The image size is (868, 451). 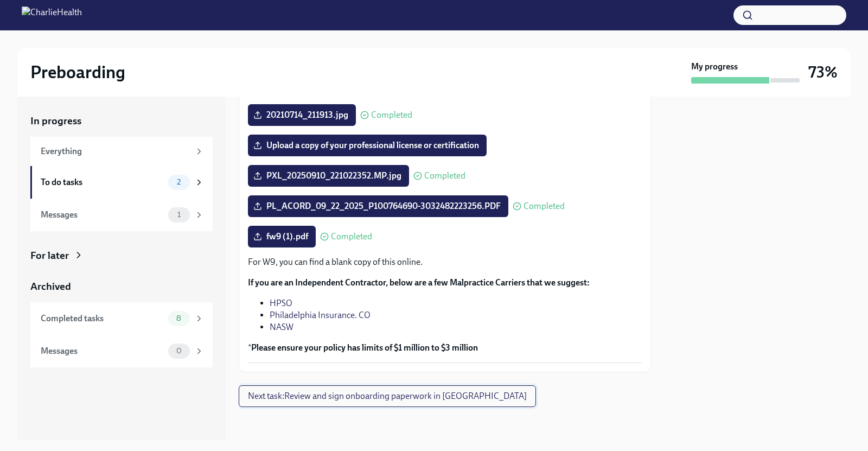 I want to click on label: fw9 (1).pdf, so click(x=281, y=236).